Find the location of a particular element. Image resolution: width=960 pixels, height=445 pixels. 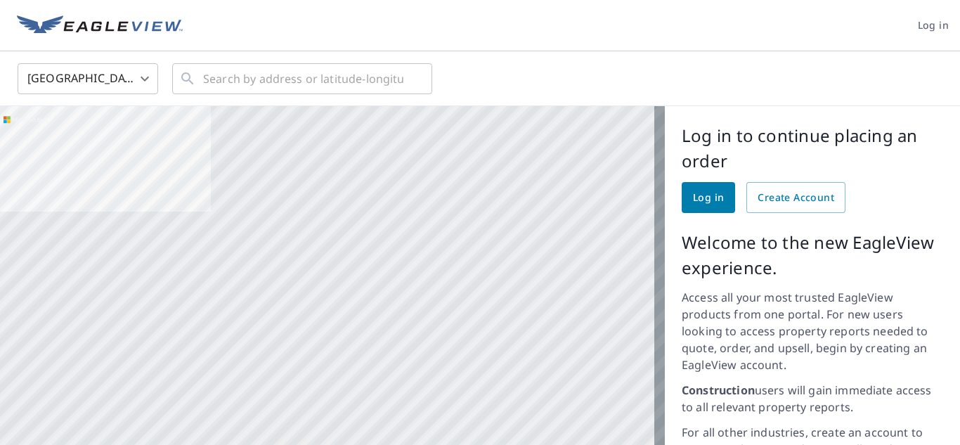

a: Log in is located at coordinates (709, 198).